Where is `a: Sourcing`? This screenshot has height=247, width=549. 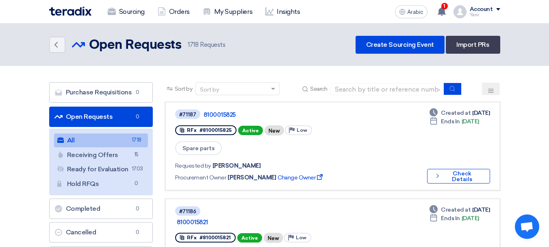
a: Sourcing is located at coordinates (126, 12).